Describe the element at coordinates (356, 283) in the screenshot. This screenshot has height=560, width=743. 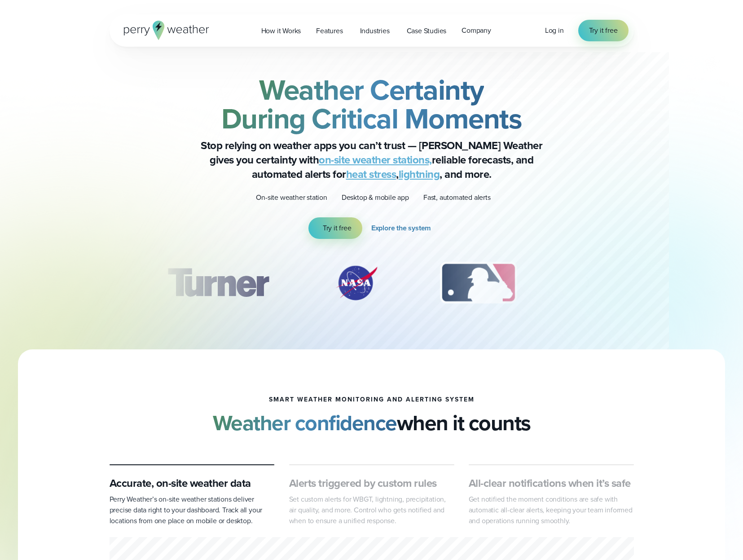
I see `div: 2 of 12` at that location.